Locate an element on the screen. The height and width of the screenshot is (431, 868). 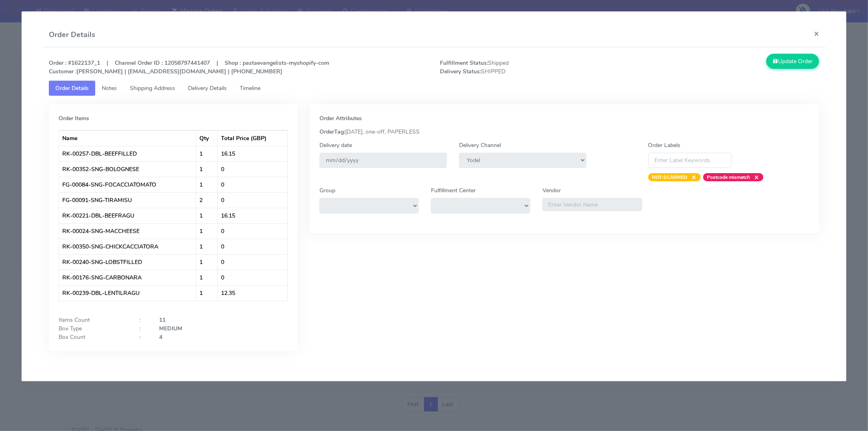
strong: Delivery Status: is located at coordinates (461, 71).